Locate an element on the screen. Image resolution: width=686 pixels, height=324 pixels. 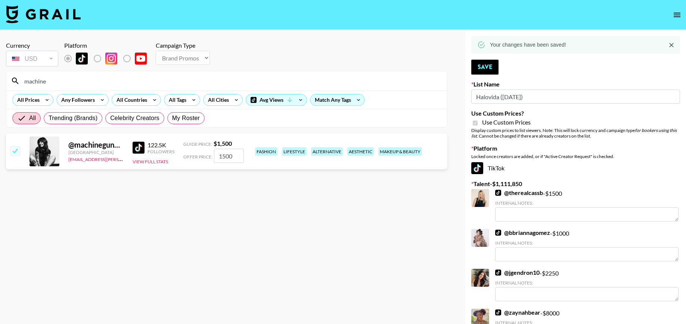
label: Platform is located at coordinates (575, 149).